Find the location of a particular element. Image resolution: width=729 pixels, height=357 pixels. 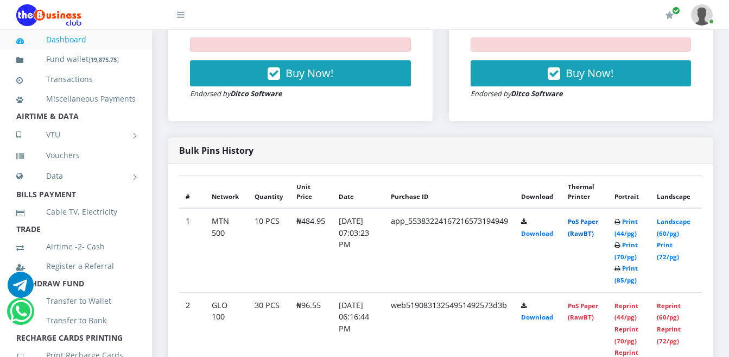

th: Thermal Printer is located at coordinates (584, 192).